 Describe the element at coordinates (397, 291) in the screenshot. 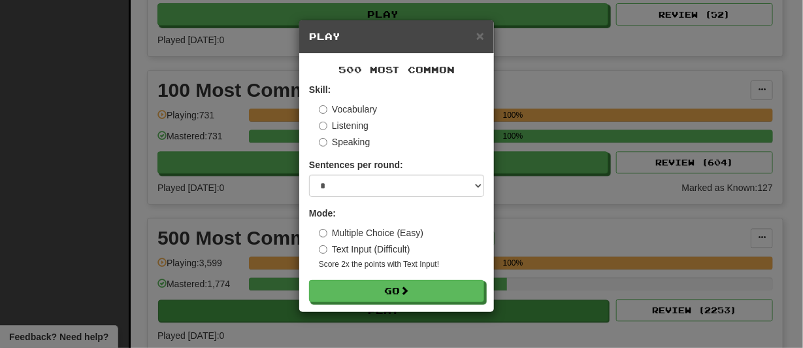

I see `button: Go` at that location.